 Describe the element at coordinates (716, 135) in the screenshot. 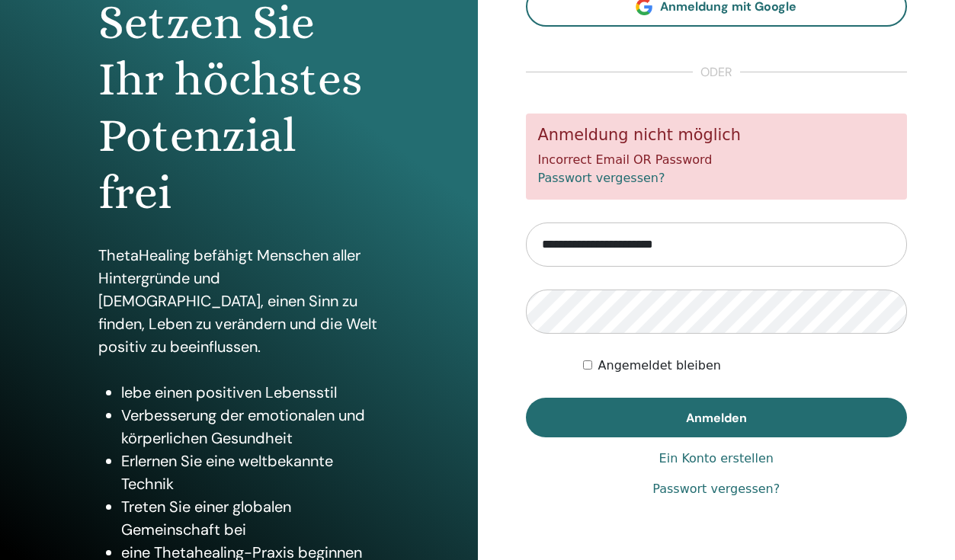

I see `h5: Anmeldung nicht möglich` at that location.